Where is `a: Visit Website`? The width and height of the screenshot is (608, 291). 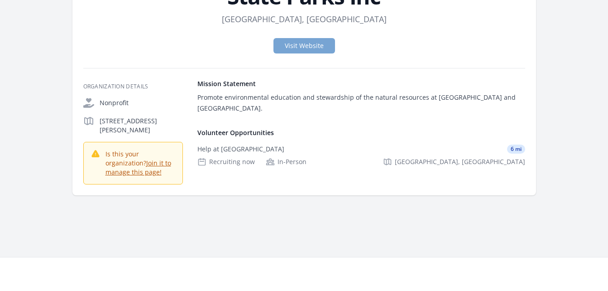 a: Visit Website is located at coordinates (304, 46).